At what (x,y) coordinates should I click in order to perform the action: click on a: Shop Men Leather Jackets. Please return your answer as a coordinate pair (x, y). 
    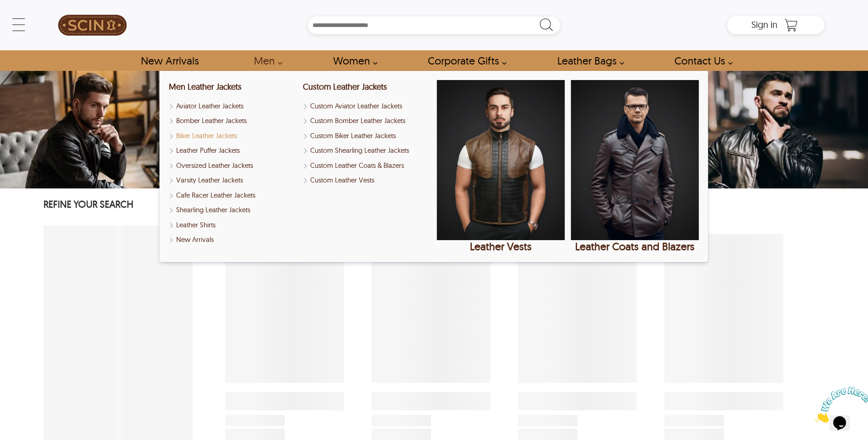
    Looking at the image, I should click on (205, 86).